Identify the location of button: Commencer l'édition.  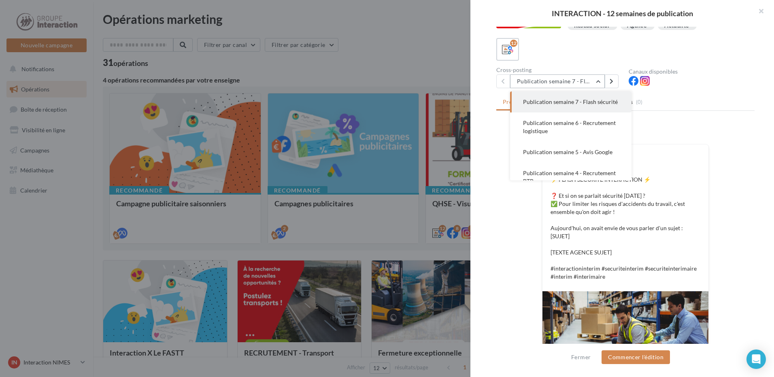
(636, 357).